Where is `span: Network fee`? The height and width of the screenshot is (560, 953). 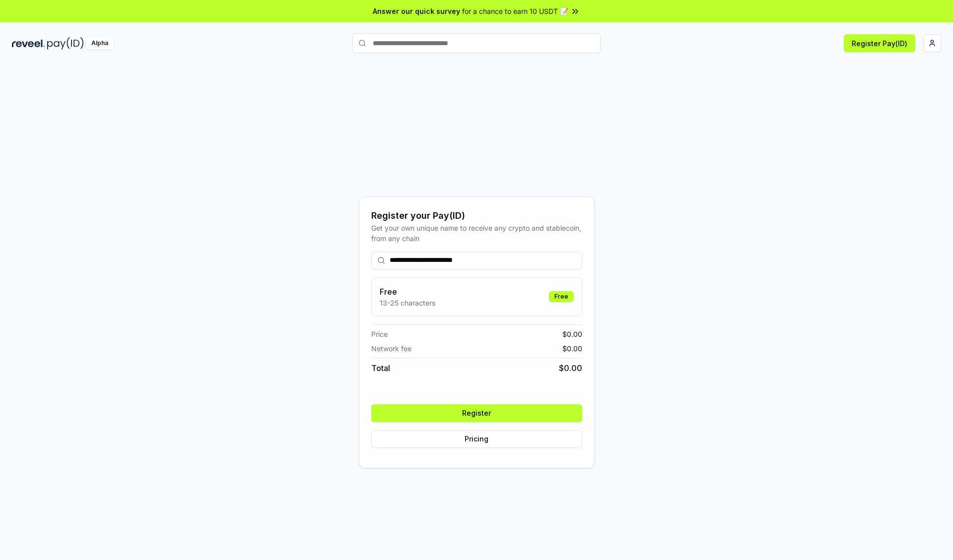 span: Network fee is located at coordinates (391, 349).